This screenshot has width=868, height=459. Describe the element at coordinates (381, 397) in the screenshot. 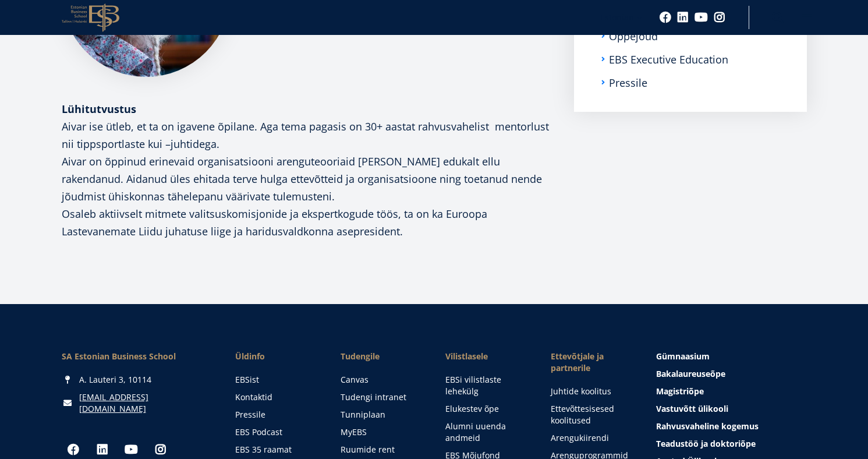

I see `a: Tudengi intranet` at that location.